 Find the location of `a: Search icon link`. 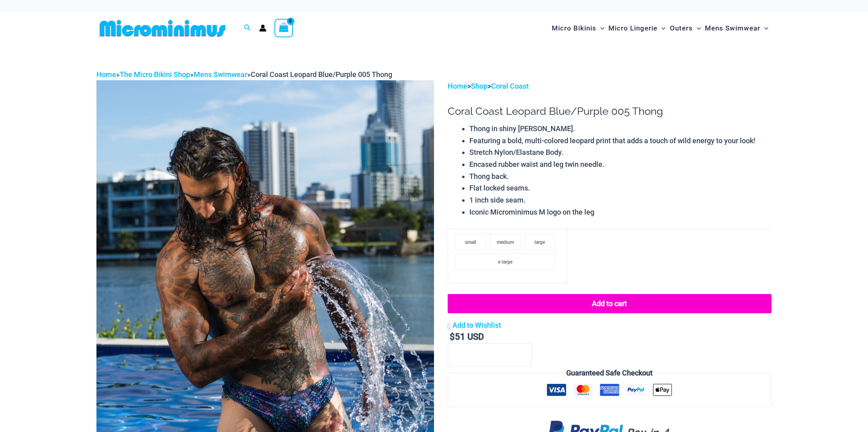

a: Search icon link is located at coordinates (248, 28).